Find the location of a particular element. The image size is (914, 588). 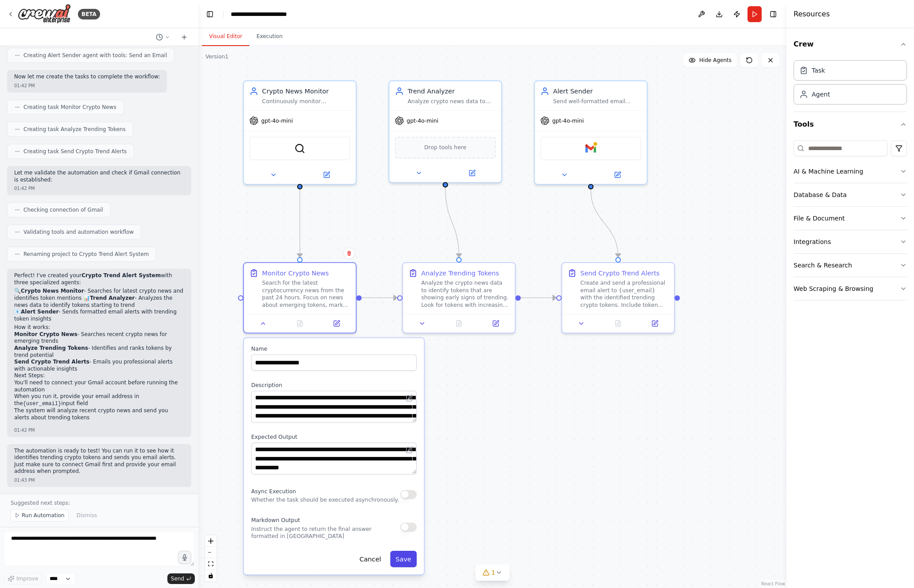

g: Edge from 87743187-a3f7-489f-a366-b4a9a5d4bd6c to c4eb2917-a118-453f-ae24-bcee89d2326d is located at coordinates (604, 223).